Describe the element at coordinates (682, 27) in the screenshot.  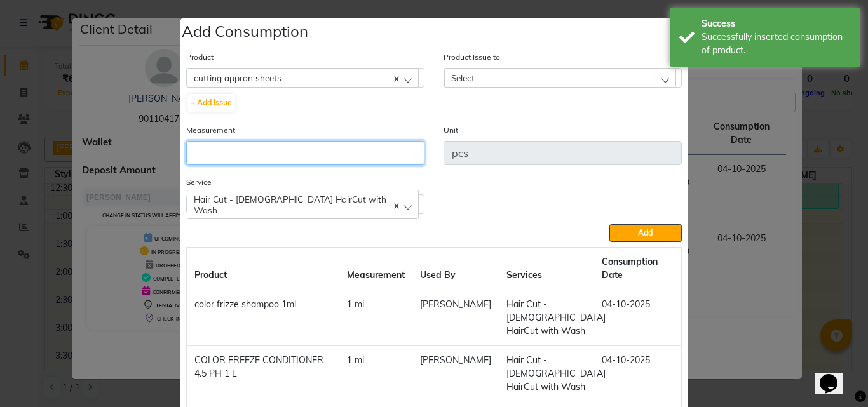
I see `button: Close` at that location.